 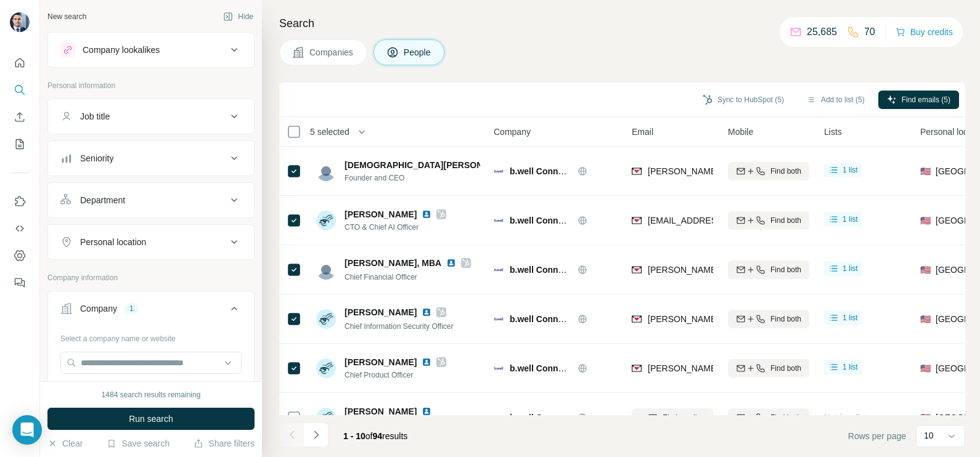 What do you see at coordinates (412, 178) in the screenshot?
I see `span: Founder and CEO` at bounding box center [412, 178].